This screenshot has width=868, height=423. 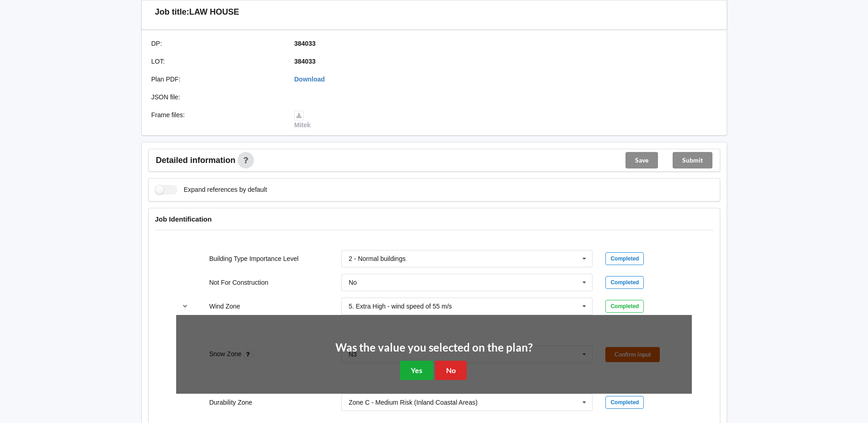 I want to click on div: No, so click(x=353, y=282).